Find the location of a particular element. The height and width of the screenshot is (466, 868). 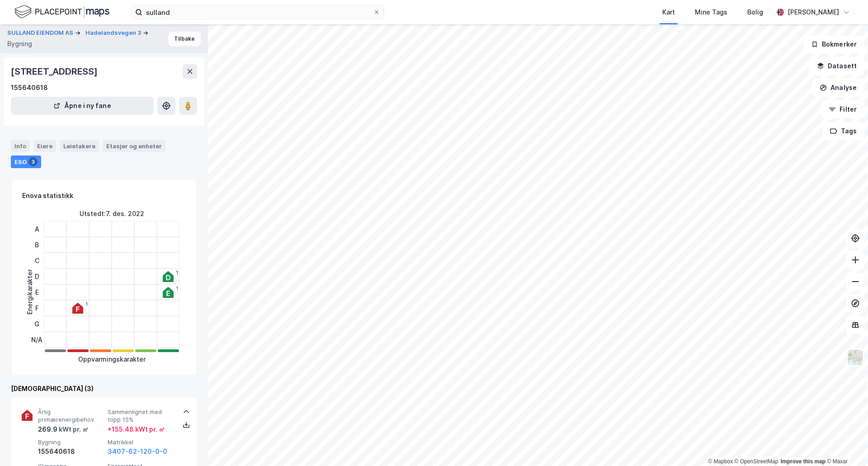

a: Mapbox is located at coordinates (721, 461).